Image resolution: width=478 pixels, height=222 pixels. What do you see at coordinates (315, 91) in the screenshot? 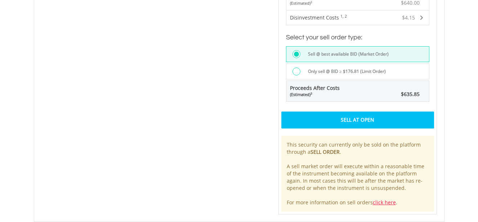
I see `span: Proceeds After Costs` at bounding box center [315, 91].